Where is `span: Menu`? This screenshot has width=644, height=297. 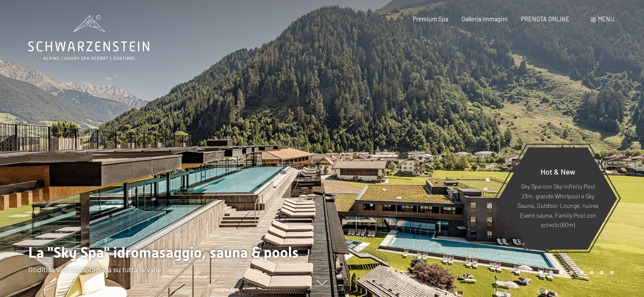
span: Menu is located at coordinates (606, 19).